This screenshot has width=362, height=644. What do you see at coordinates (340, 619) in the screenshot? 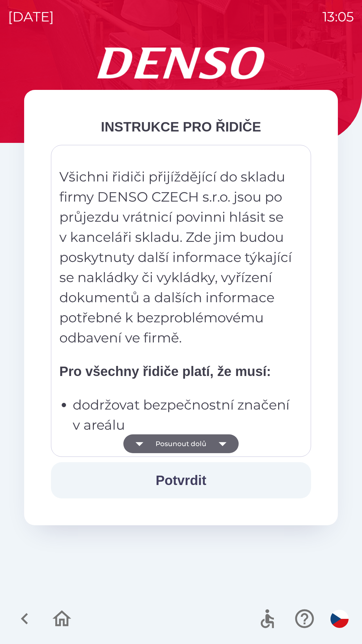
I see `img: cs flag` at bounding box center [340, 619].